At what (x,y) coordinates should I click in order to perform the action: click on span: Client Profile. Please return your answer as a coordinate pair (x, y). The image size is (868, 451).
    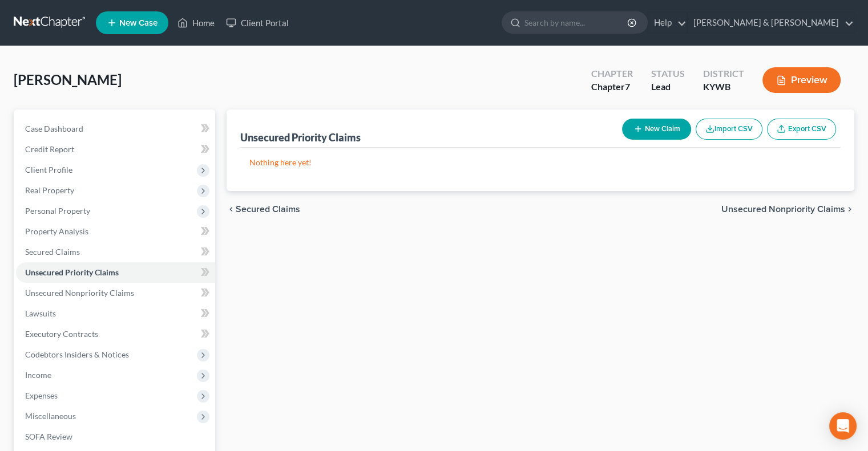
    Looking at the image, I should click on (48, 169).